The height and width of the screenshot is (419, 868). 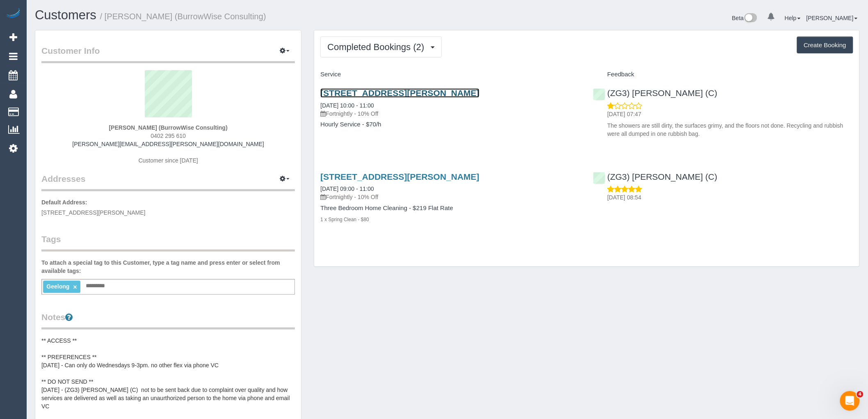 I want to click on span: Completed Bookings (2), so click(x=378, y=47).